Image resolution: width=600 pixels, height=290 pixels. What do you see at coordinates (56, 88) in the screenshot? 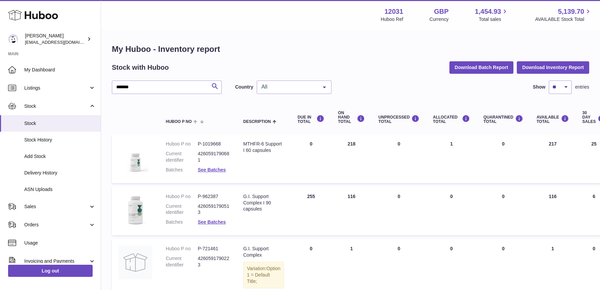
I see `span: Listings` at bounding box center [56, 88].